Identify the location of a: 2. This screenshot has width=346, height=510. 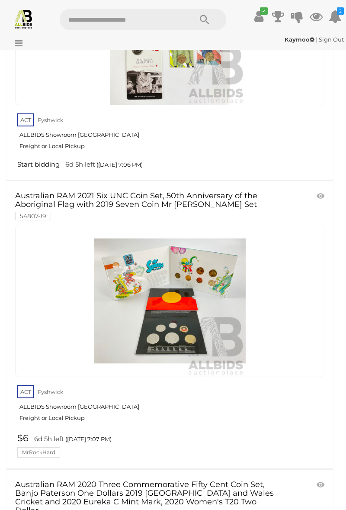
(335, 16).